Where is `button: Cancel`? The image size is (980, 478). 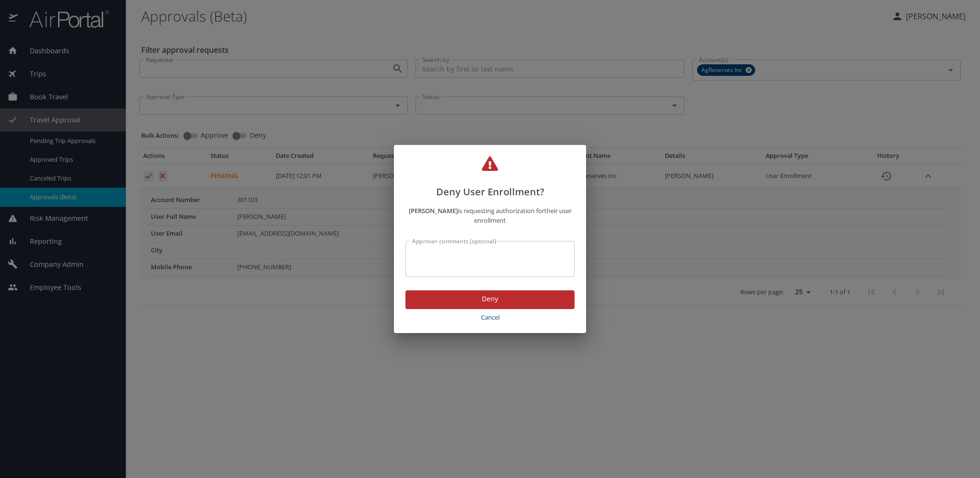 button: Cancel is located at coordinates (490, 317).